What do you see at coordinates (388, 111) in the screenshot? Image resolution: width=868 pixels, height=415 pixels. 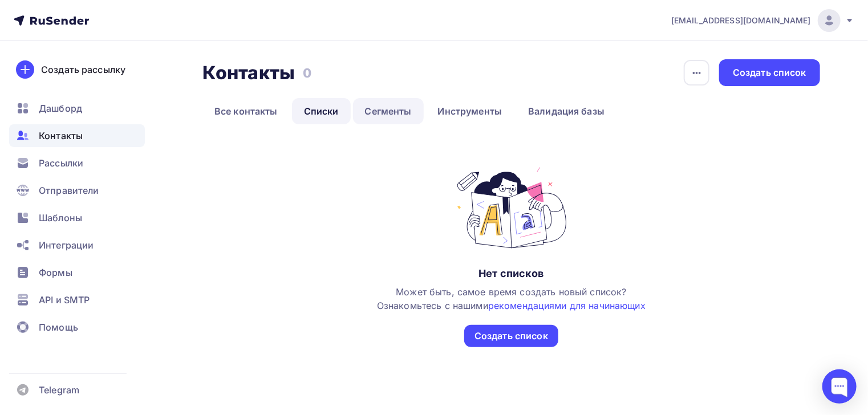 I see `a: Сегменты` at bounding box center [388, 111].